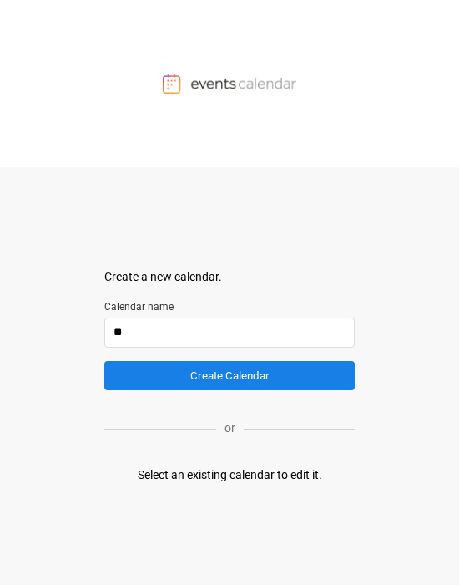  Describe the element at coordinates (230, 375) in the screenshot. I see `button: Create Calendar` at that location.